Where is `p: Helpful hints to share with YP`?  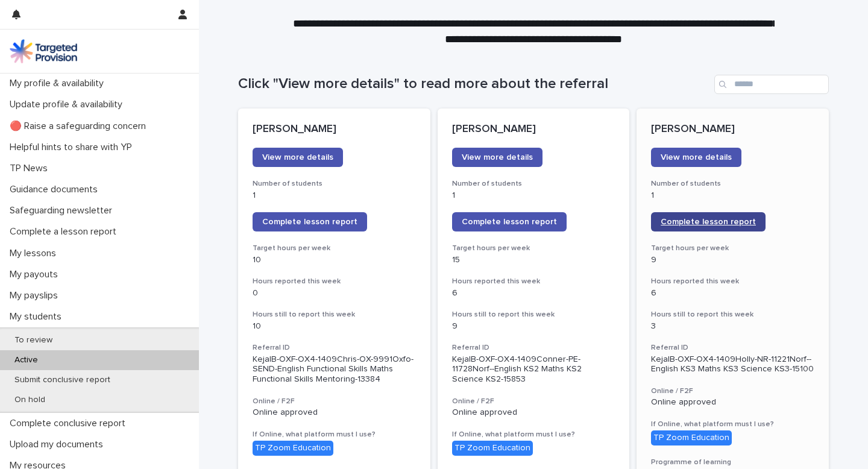 p: Helpful hints to share with YP is located at coordinates (73, 147).